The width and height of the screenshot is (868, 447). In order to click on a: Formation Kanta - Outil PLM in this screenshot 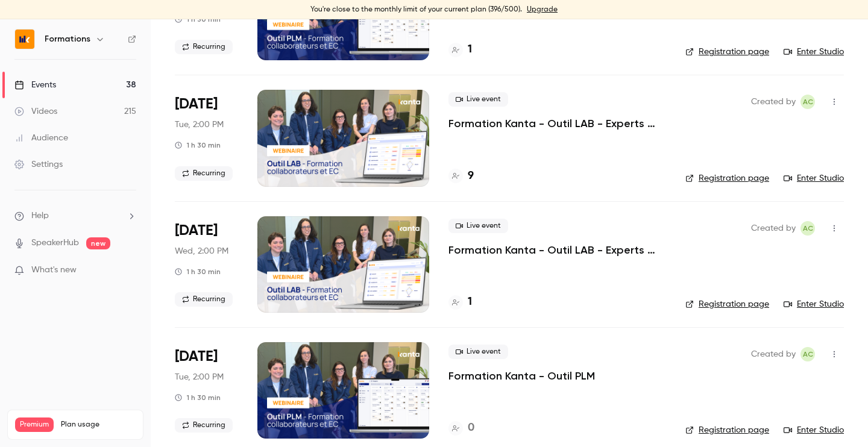, I will do `click(521, 376)`.